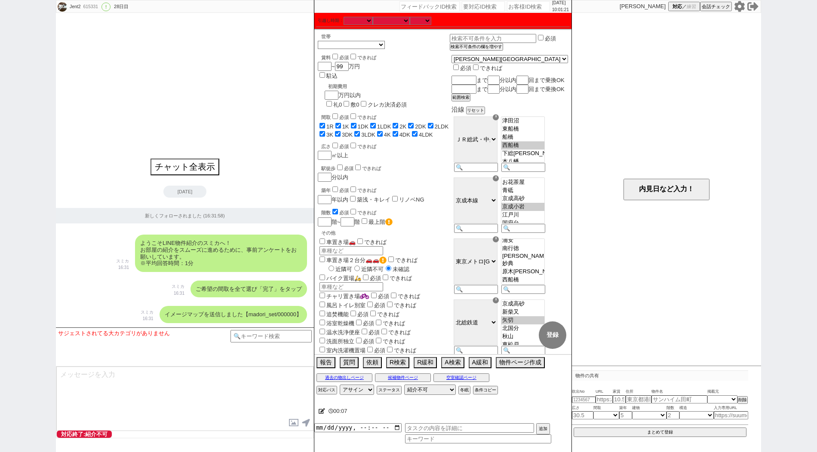  What do you see at coordinates (332, 76) in the screenshot?
I see `label: 駐込` at bounding box center [332, 76].